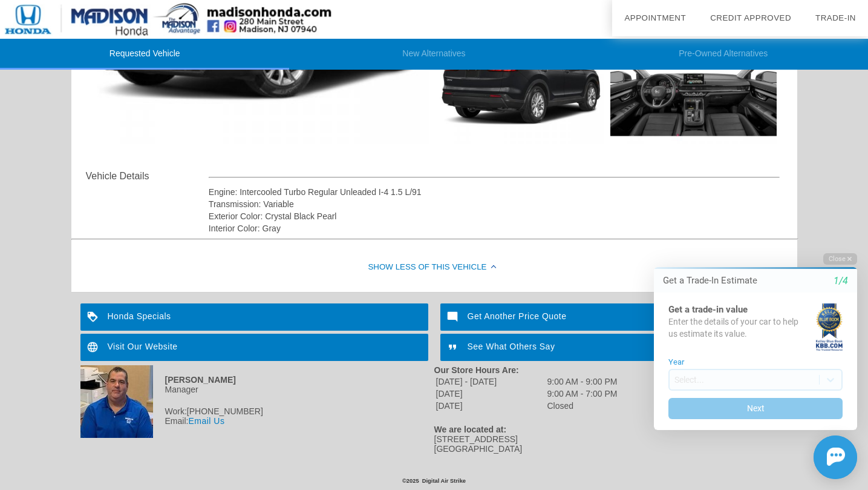 This screenshot has width=868, height=490. I want to click on img: logo, so click(207, 214).